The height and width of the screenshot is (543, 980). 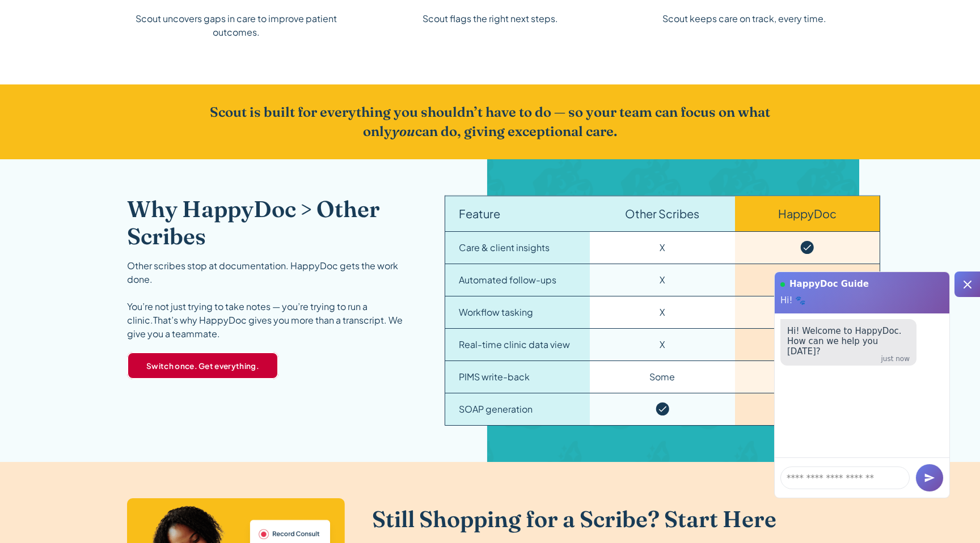 What do you see at coordinates (235, 26) in the screenshot?
I see `div: Scout uncovers gaps in care to improve patient outcomes.` at bounding box center [235, 26].